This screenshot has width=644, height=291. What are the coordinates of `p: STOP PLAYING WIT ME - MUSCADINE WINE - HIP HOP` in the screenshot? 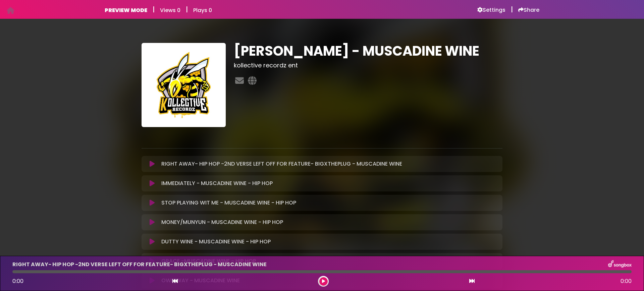 It's located at (229, 203).